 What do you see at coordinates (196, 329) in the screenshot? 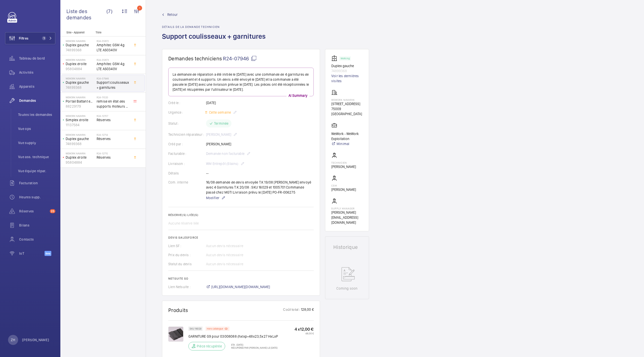
I see `p: SKU 16029` at bounding box center [196, 329].